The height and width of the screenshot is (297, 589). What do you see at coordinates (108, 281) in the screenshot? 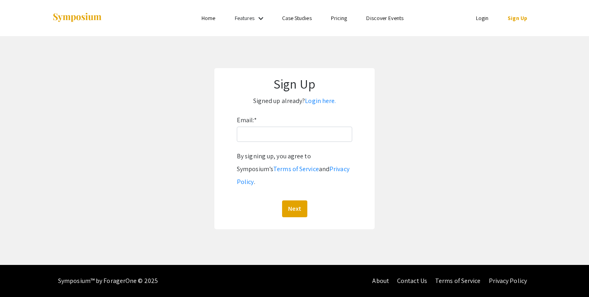
I see `div: Symposium™ by ForagerOne © 2025` at bounding box center [108, 281].